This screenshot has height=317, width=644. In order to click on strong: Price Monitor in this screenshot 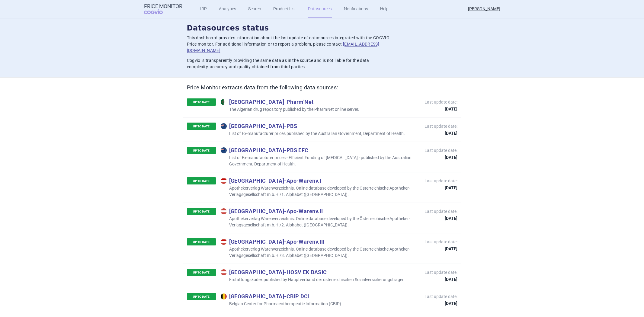, I will do `click(163, 6)`.